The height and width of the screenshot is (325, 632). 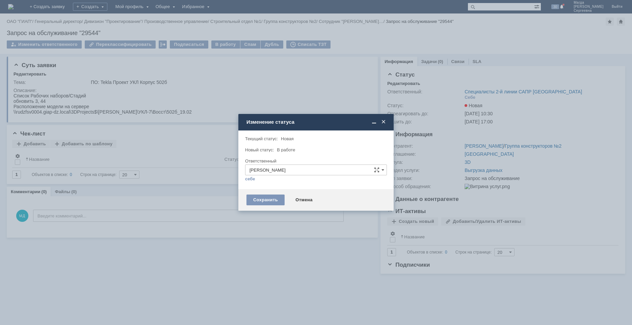 What do you see at coordinates (250, 179) in the screenshot?
I see `a: себе` at bounding box center [250, 179].